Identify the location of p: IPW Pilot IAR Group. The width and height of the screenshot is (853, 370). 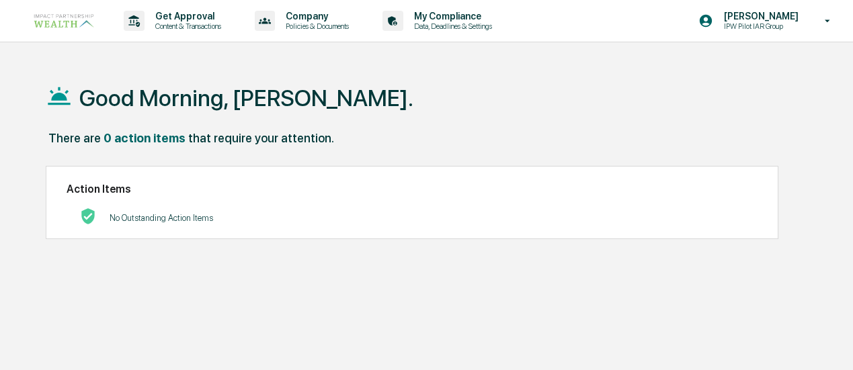
(759, 26).